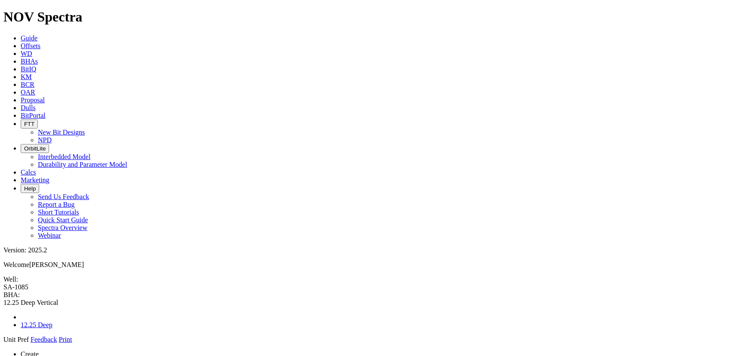 This screenshot has height=356, width=751. Describe the element at coordinates (375, 250) in the screenshot. I see `div: Version: 2025.2` at that location.